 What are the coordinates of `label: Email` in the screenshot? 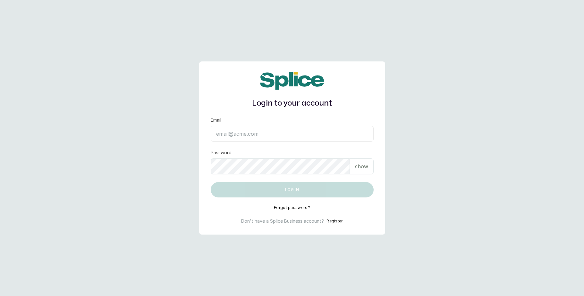 It's located at (216, 120).